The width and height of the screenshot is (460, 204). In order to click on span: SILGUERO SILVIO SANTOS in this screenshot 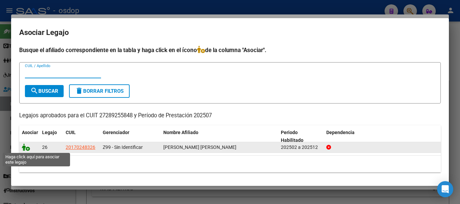, I will do `click(199, 147)`.